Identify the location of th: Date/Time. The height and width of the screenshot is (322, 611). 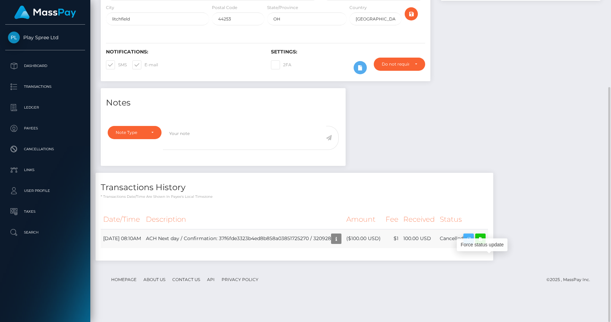
(122, 219).